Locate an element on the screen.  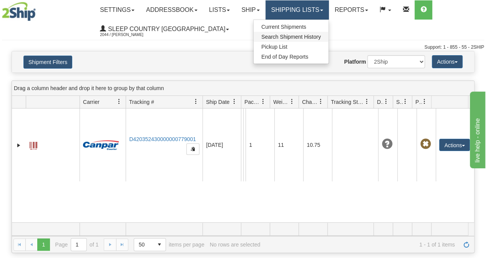
a: Reports is located at coordinates (351, 10).